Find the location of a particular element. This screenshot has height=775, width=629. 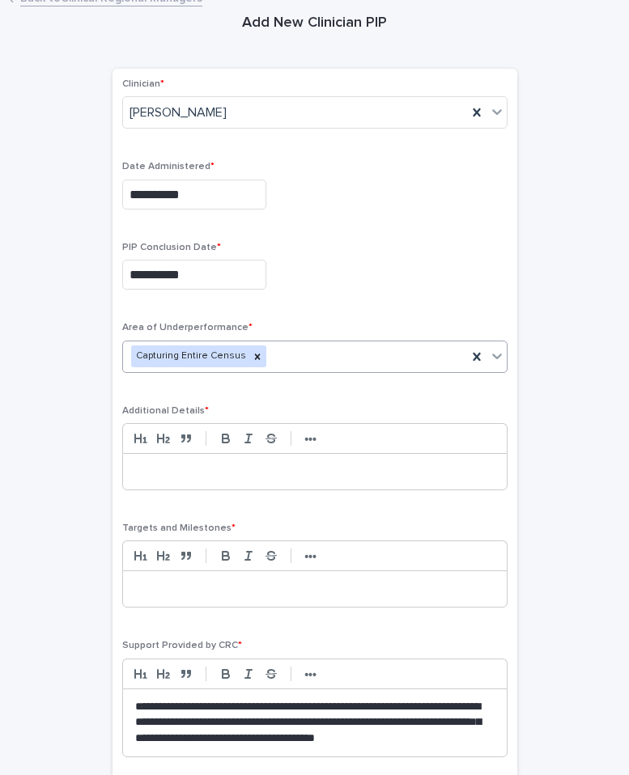

span: PIP Conclusion Date is located at coordinates (172, 248).